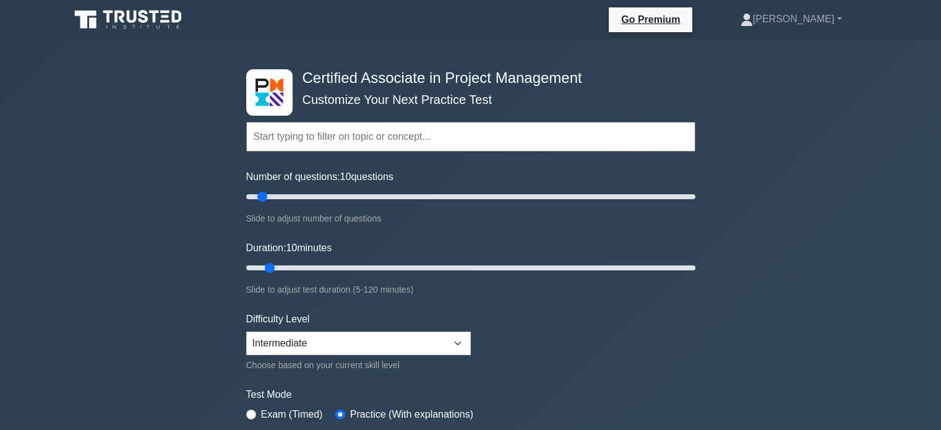  I want to click on label: Number of questions: questions, so click(320, 177).